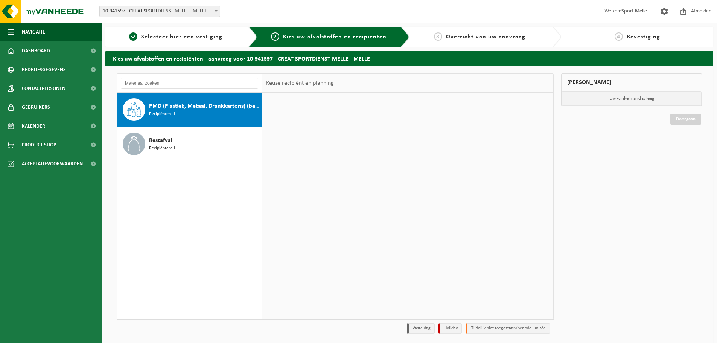 This screenshot has height=343, width=717. I want to click on li: Holiday, so click(450, 328).